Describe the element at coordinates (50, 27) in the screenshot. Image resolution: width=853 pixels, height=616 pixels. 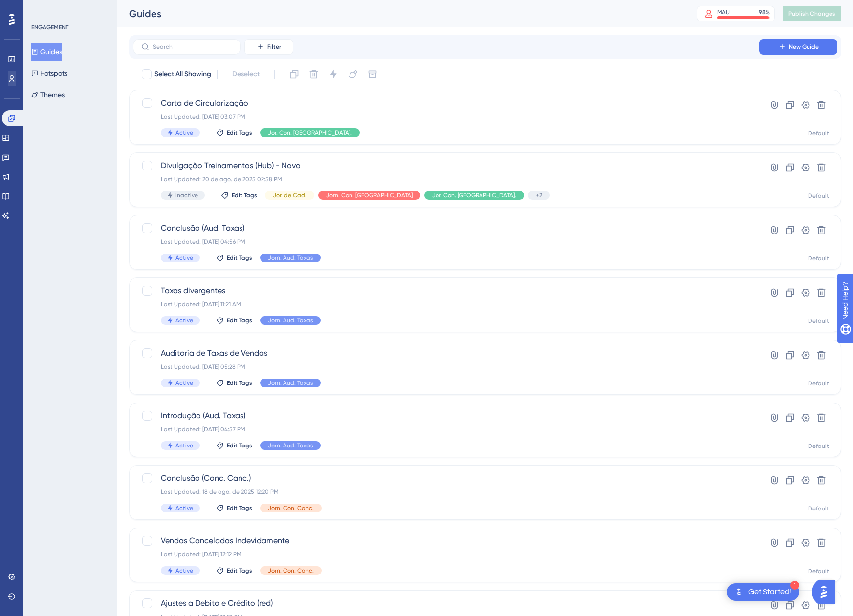
I see `div: ENGAGEMENT` at that location.